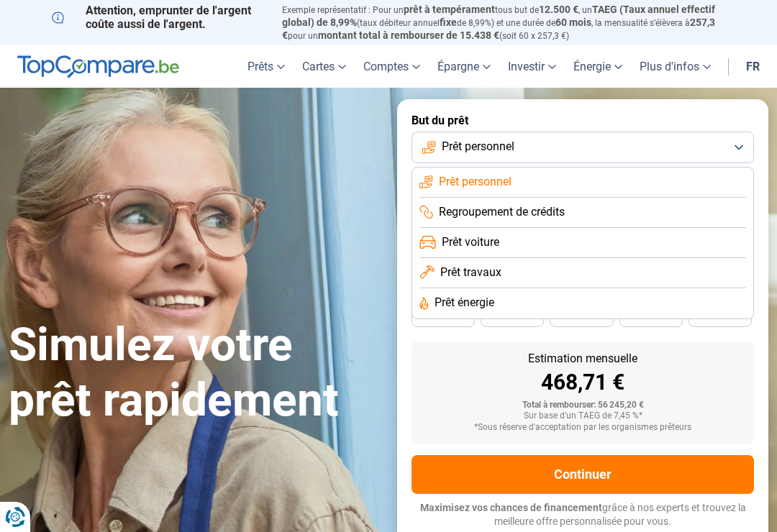  I want to click on span: Prêt énergie, so click(464, 303).